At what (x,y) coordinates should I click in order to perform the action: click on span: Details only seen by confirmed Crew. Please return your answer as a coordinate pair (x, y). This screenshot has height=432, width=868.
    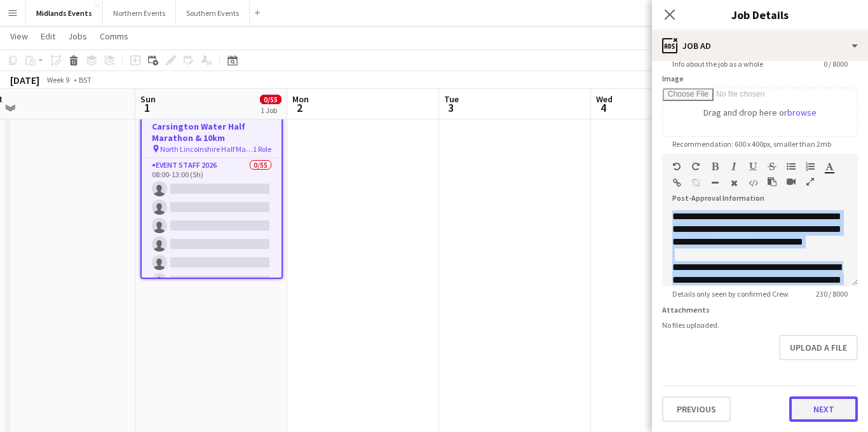
    Looking at the image, I should click on (730, 294).